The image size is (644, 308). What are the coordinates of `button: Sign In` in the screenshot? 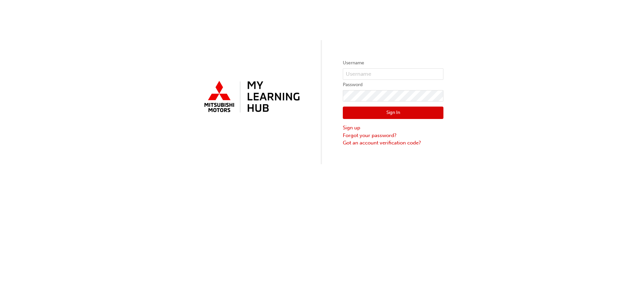 It's located at (393, 113).